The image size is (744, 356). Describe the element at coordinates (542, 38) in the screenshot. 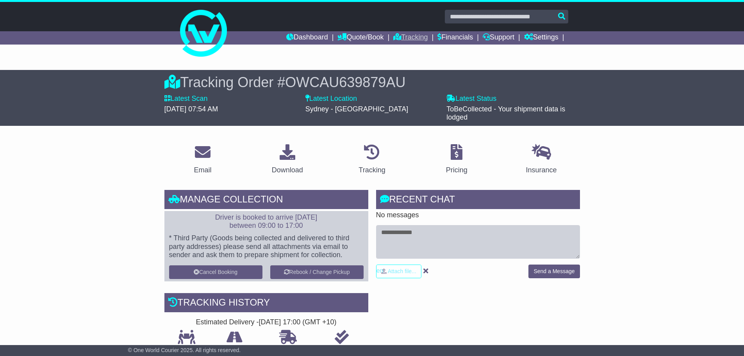

I see `a: Settings` at that location.